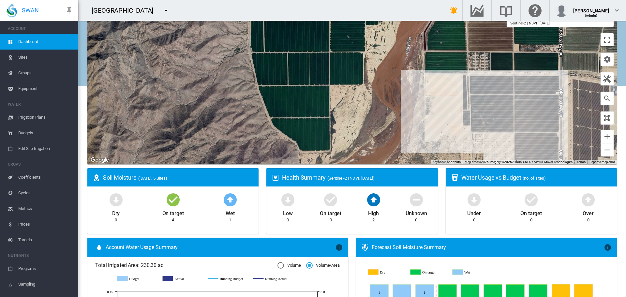 The image size is (626, 297). What do you see at coordinates (365, 247) in the screenshot?
I see `md-icon: icon-thermometer-lines` at bounding box center [365, 247].